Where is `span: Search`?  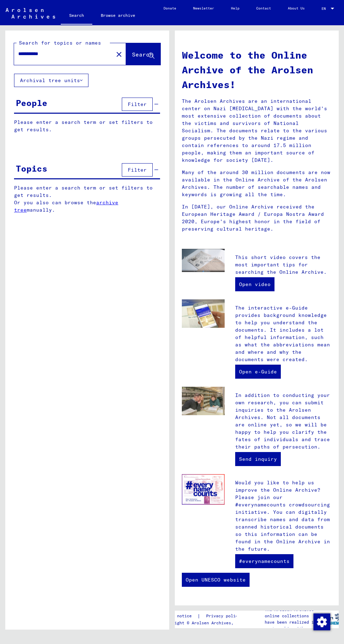
span: Search is located at coordinates (142, 54).